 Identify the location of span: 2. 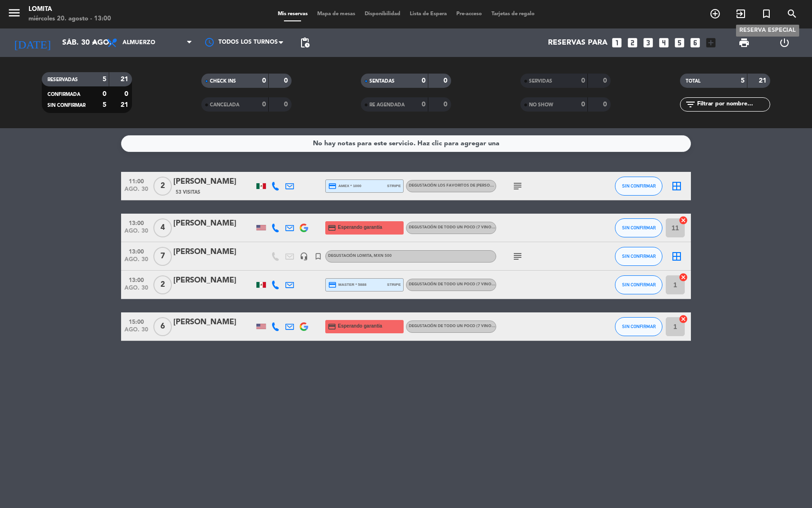
(162, 285).